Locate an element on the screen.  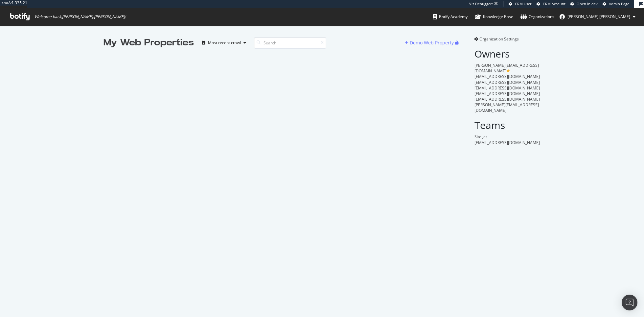
a: Organizations is located at coordinates (537, 17).